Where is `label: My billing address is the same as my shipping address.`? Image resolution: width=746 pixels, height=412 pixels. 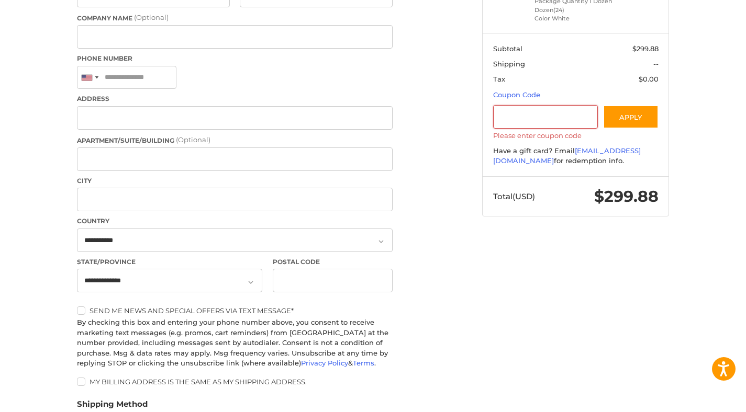 label: My billing address is the same as my shipping address. is located at coordinates (234, 382).